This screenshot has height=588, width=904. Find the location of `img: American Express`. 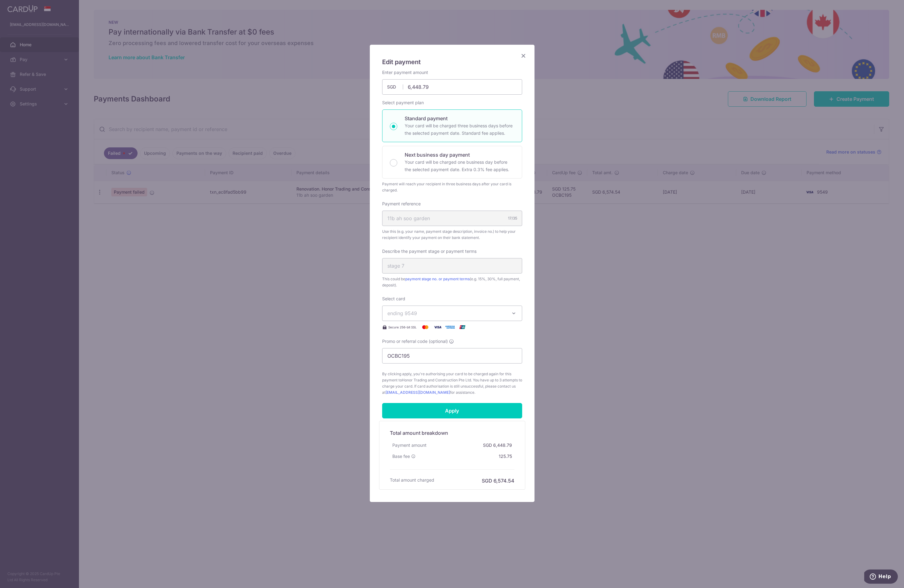

img: American Express is located at coordinates (450, 327).